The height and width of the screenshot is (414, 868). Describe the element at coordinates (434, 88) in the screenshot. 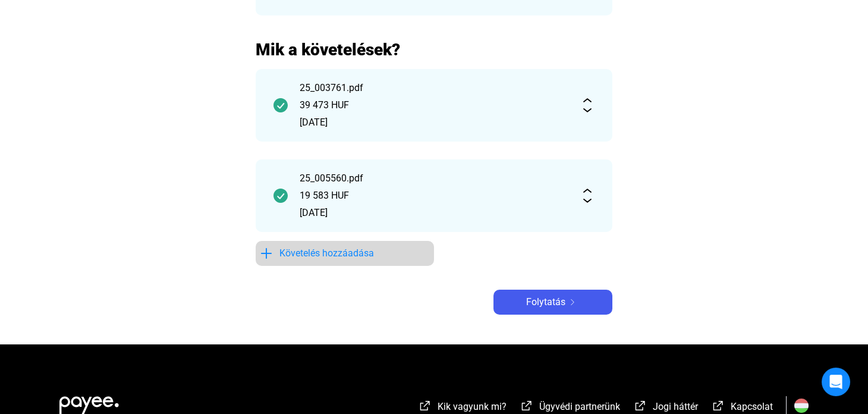

I see `div: 25_003761.pdf` at that location.